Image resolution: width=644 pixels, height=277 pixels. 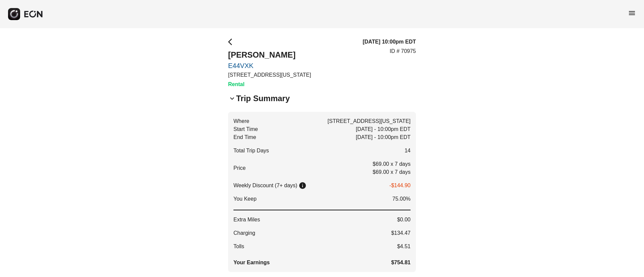 I want to click on span: Extra Miles, so click(x=247, y=220).